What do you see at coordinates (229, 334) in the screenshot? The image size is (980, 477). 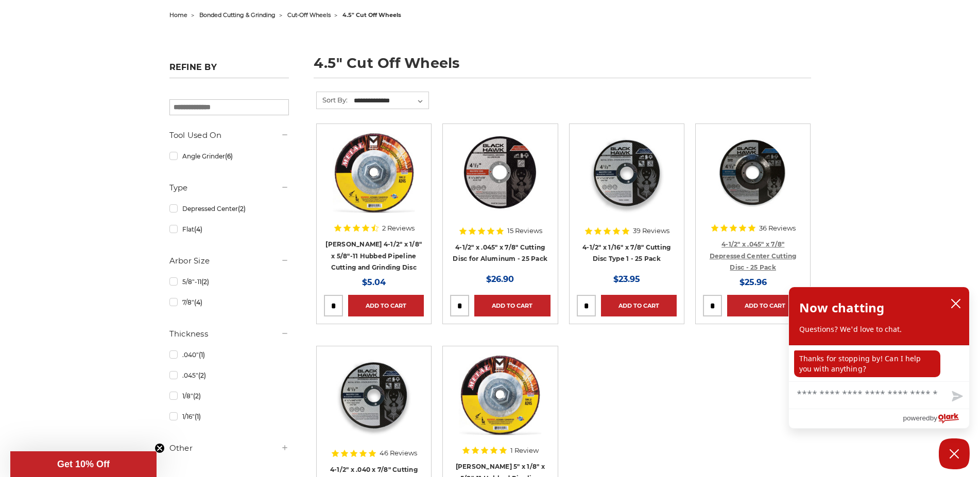 I see `h5: Thickness` at bounding box center [229, 334].